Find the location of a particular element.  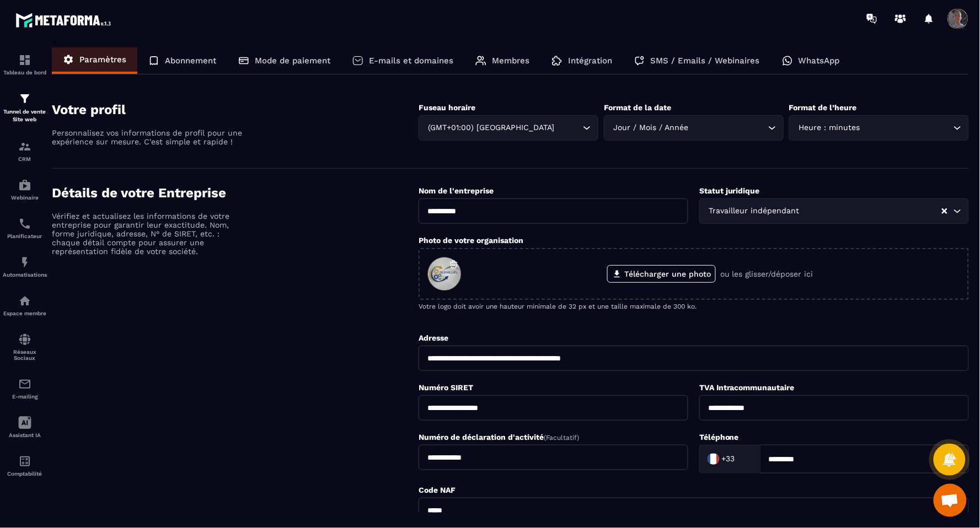

p: Comptabilité is located at coordinates (25, 473).